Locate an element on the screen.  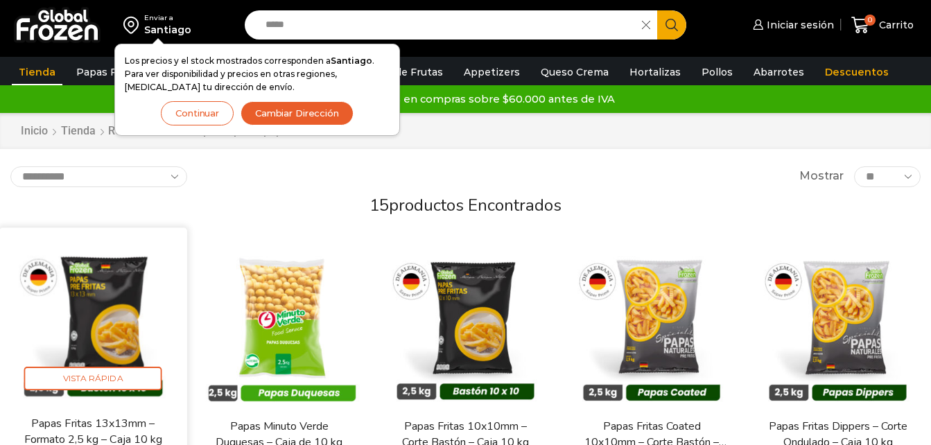
a: Papas Fritas is located at coordinates (107, 72).